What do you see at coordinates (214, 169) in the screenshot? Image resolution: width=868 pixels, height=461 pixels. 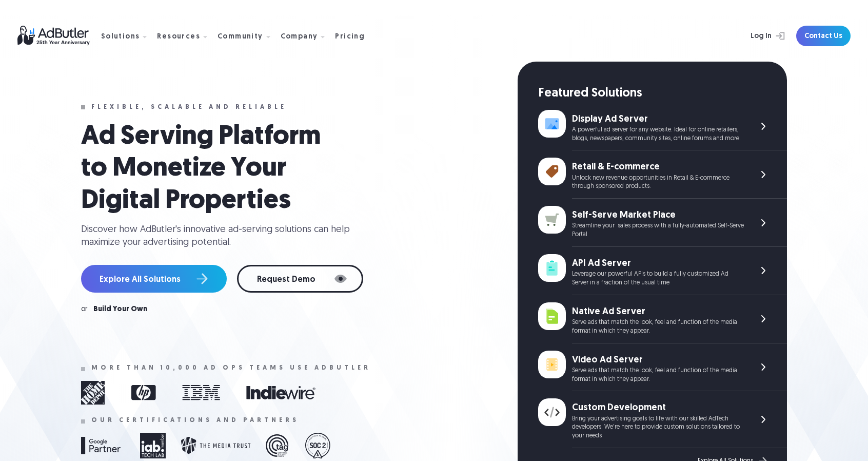 I see `h1: Ad Serving Platform to Monetize Your Digital Properties` at bounding box center [214, 169].